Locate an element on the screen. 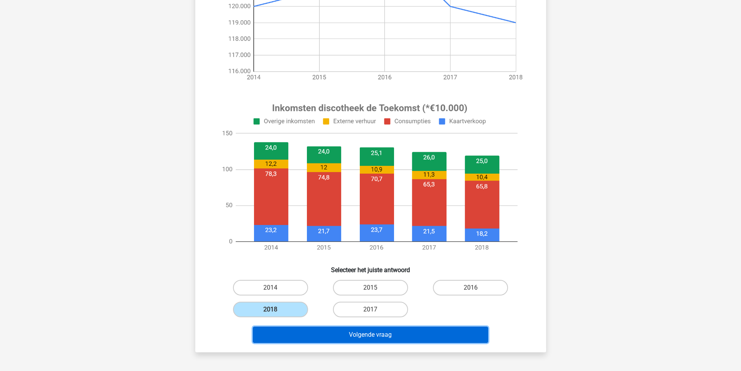 The width and height of the screenshot is (741, 371). button: Volgende vraag is located at coordinates (370, 334).